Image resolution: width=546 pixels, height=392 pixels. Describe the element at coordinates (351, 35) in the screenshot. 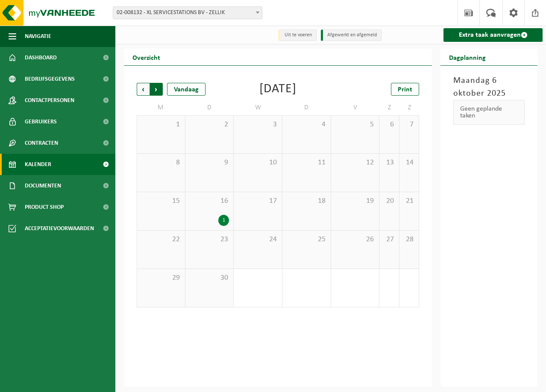

I see `li: Afgewerkt en afgemeld` at that location.